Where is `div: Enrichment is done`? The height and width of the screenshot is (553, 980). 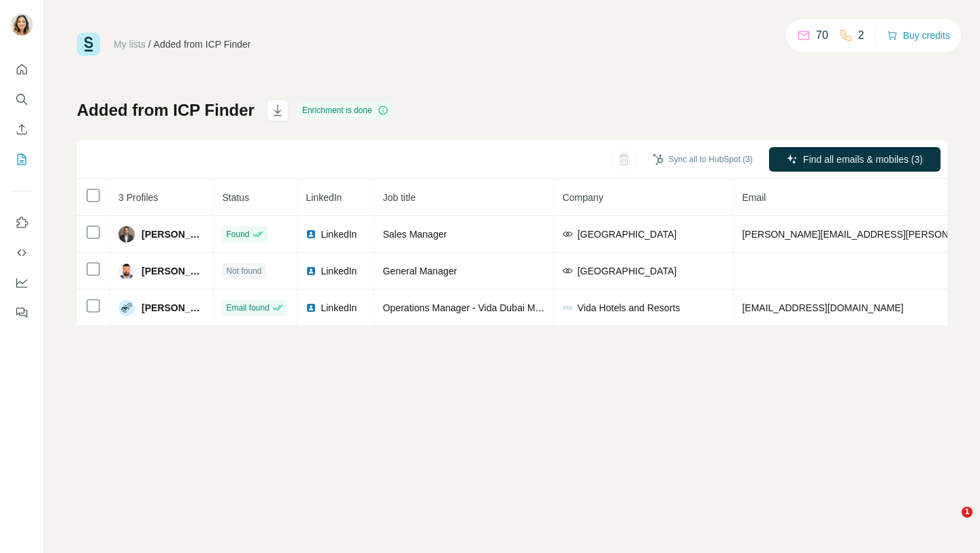 div: Enrichment is done is located at coordinates (345, 110).